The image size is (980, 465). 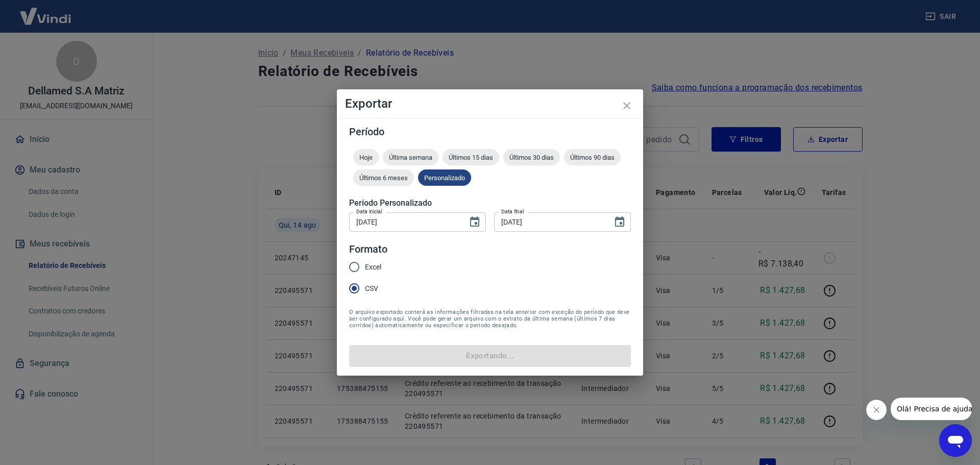 I want to click on div: Últimos 30 dias, so click(x=531, y=157).